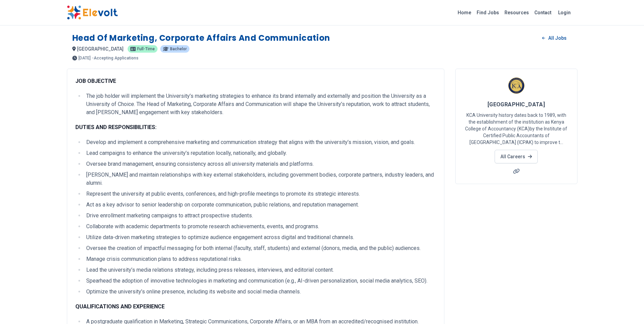 The height and width of the screenshot is (324, 644). What do you see at coordinates (260, 104) in the screenshot?
I see `li: The job holder will implement the University’s marketing strategies to enhance its brand internal...` at bounding box center [260, 104].